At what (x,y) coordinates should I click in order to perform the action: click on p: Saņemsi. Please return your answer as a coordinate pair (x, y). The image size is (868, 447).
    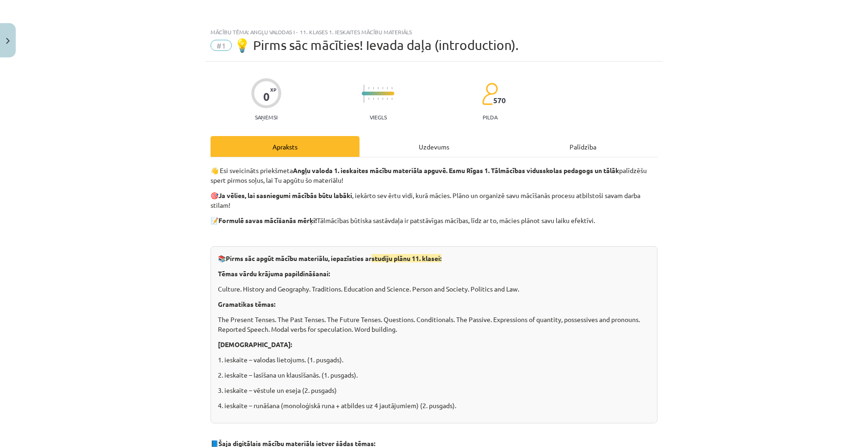
    Looking at the image, I should click on (266, 117).